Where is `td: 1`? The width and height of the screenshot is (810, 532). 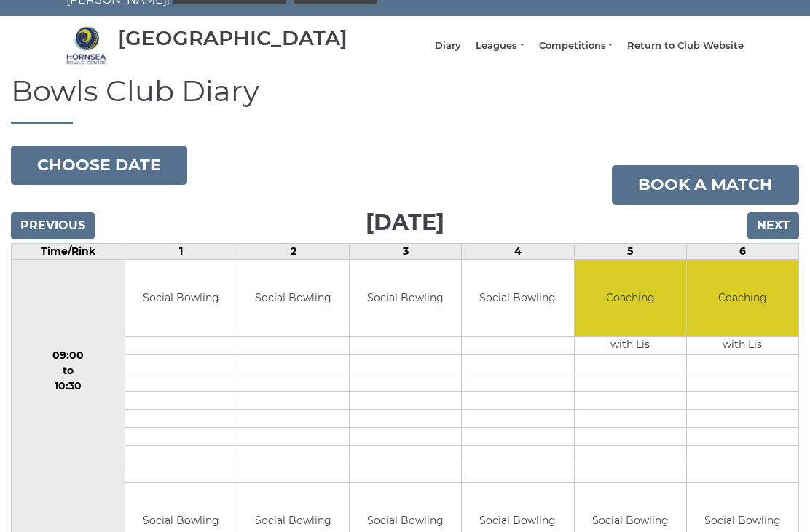
td: 1 is located at coordinates (180, 253).